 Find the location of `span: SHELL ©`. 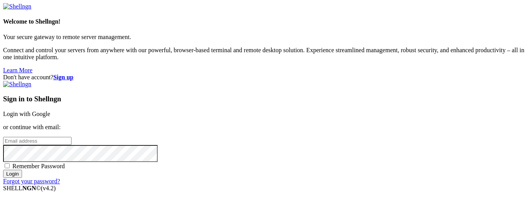

span: SHELL © is located at coordinates (29, 188).